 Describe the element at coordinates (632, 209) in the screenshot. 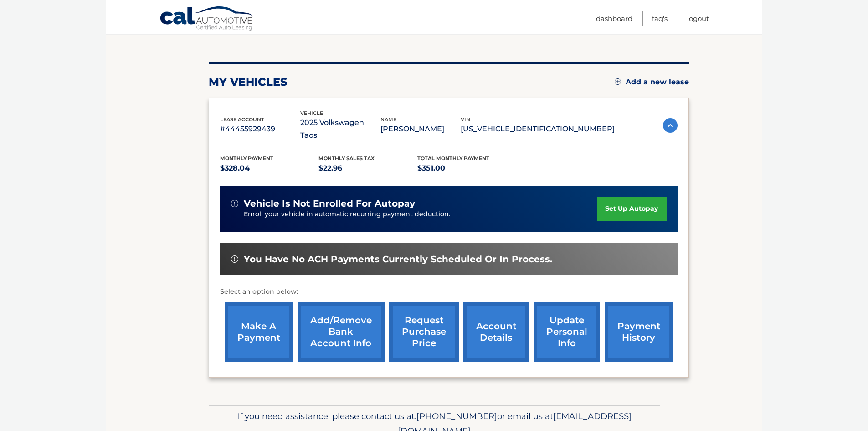

I see `a: set up autopay` at that location.